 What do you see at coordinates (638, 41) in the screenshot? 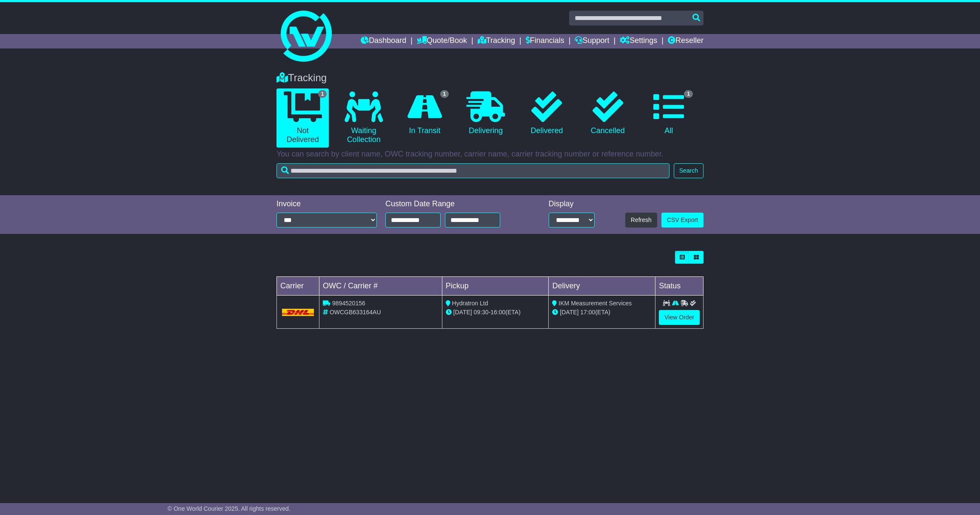
I see `a: Settings` at bounding box center [638, 41].